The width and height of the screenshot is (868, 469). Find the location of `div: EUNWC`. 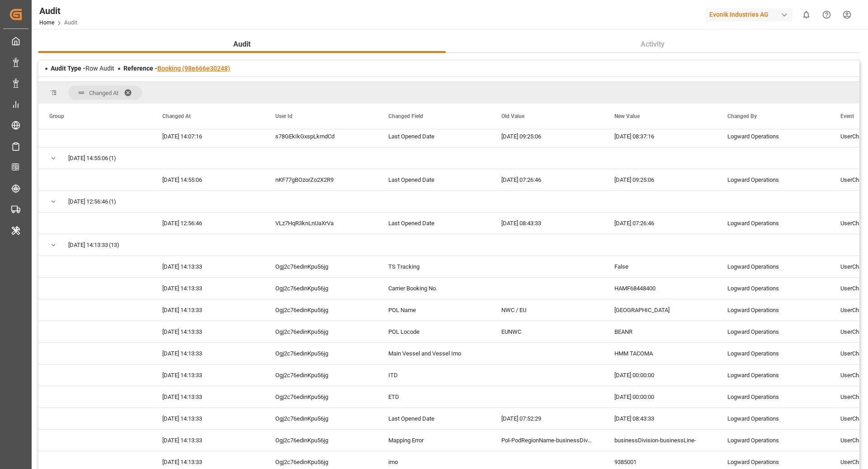

div: EUNWC is located at coordinates (547, 331).